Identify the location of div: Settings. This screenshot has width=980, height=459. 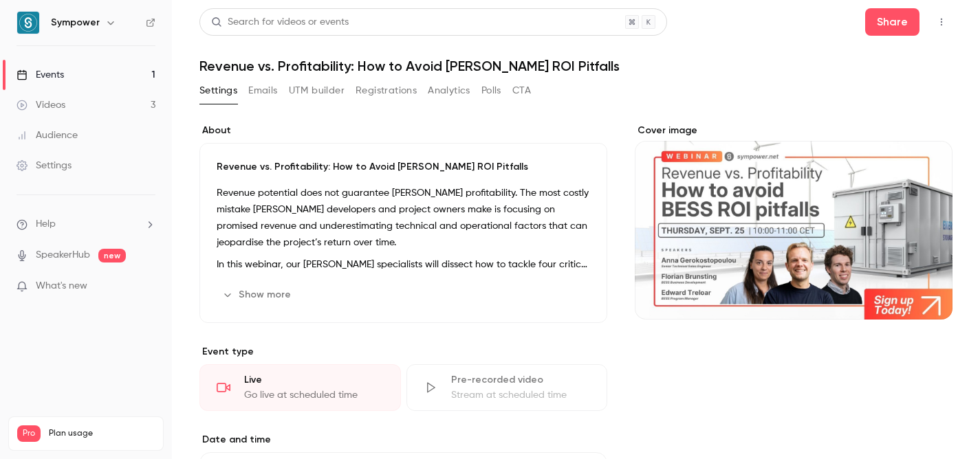
(44, 166).